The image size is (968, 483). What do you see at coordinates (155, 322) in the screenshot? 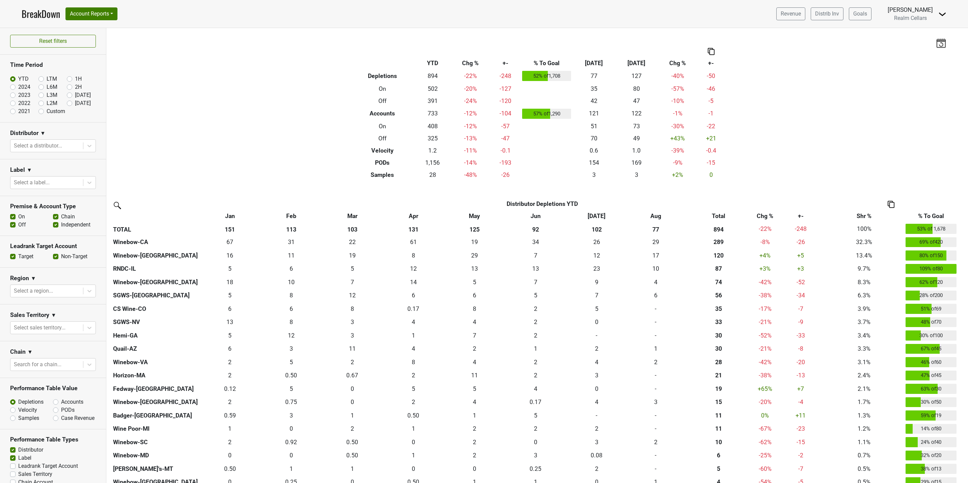
I see `th: SGWS-NV` at bounding box center [155, 322].